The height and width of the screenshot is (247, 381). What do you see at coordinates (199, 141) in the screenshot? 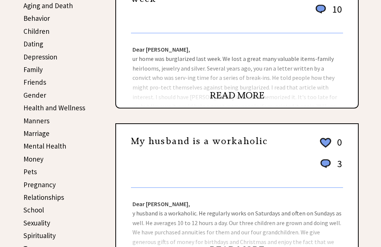
I see `a: My husband is a workaholic` at bounding box center [199, 141].